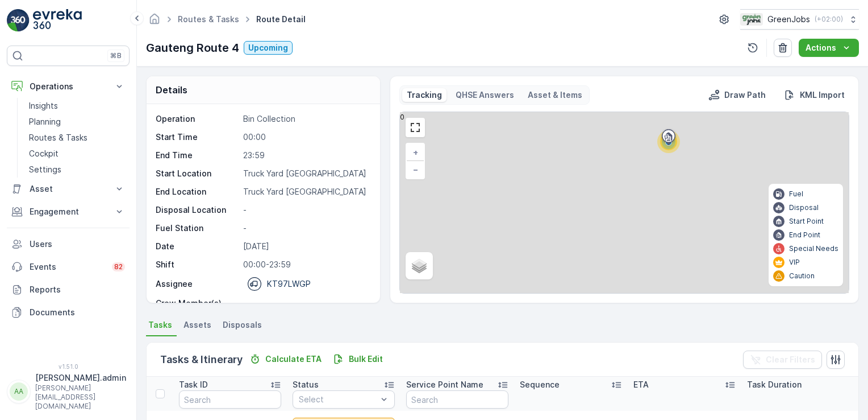  I want to click on p: 00:00, so click(306, 137).